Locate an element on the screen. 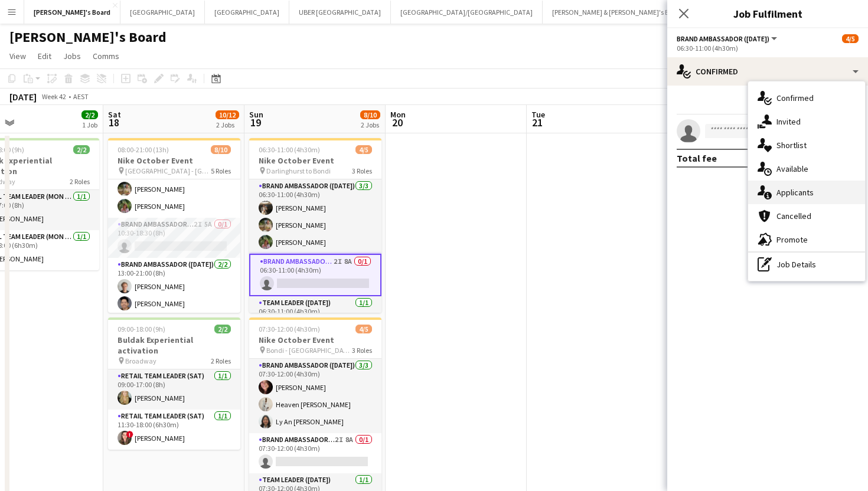 The image size is (868, 491). div: Confirmed is located at coordinates (768, 71).